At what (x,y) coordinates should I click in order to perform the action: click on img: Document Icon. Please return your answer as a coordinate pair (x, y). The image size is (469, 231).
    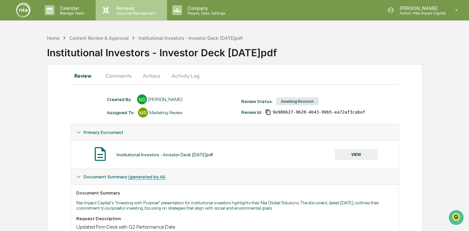
    Looking at the image, I should click on (100, 154).